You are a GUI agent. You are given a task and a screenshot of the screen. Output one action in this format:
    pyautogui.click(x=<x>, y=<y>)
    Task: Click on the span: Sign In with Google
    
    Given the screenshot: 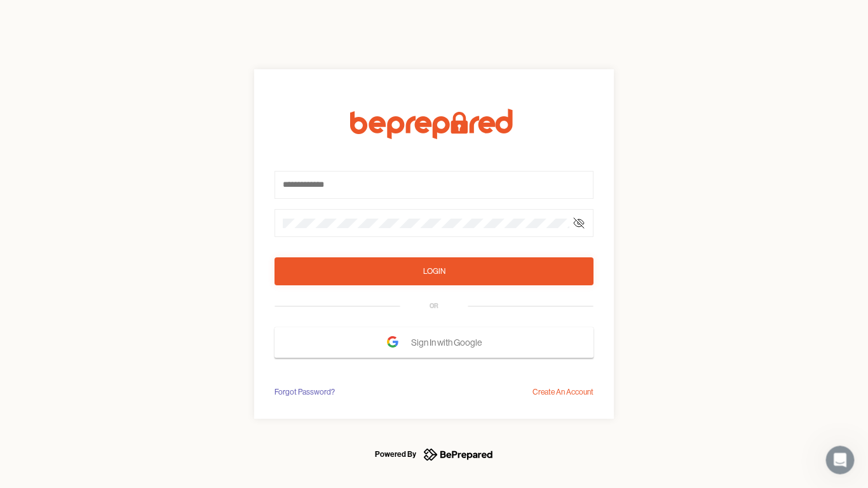 What is the action you would take?
    pyautogui.click(x=449, y=343)
    